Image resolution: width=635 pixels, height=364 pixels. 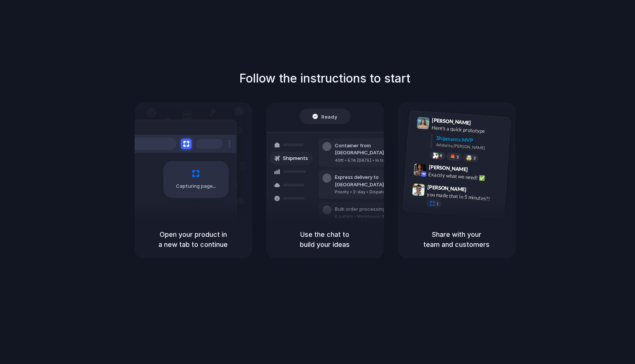 I want to click on div: Here's a quick prototype, so click(x=468, y=130).